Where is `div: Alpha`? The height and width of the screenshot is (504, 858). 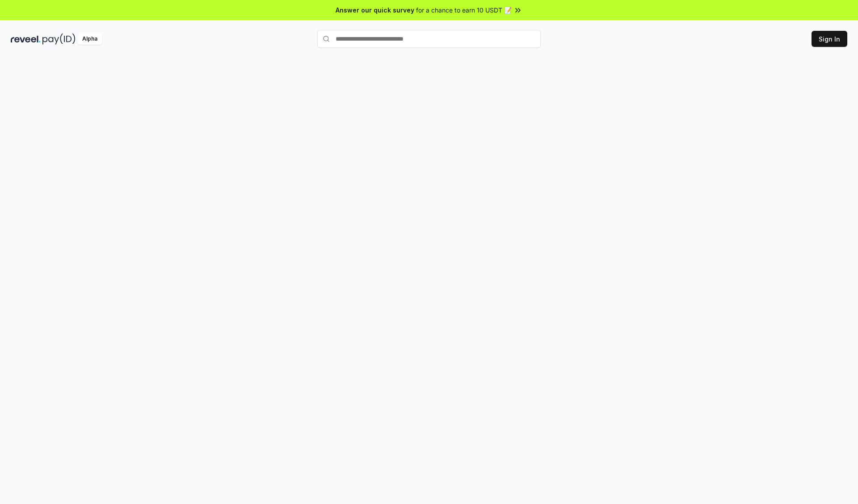
div: Alpha is located at coordinates (90, 39).